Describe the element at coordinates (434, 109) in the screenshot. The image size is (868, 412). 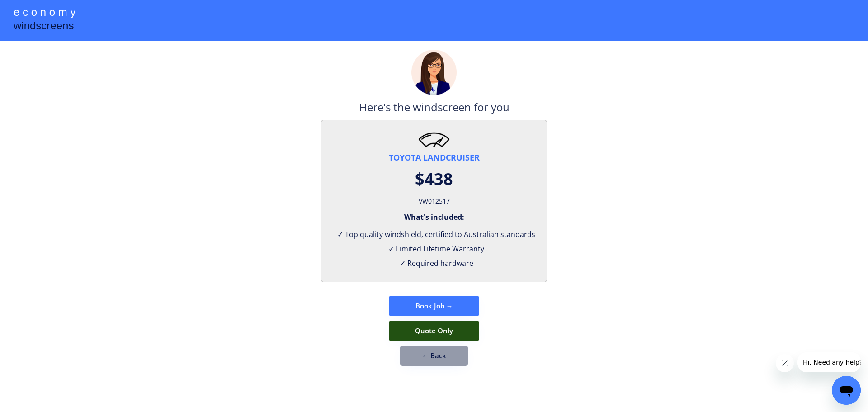
I see `div: Here's the windscreen for you` at that location.